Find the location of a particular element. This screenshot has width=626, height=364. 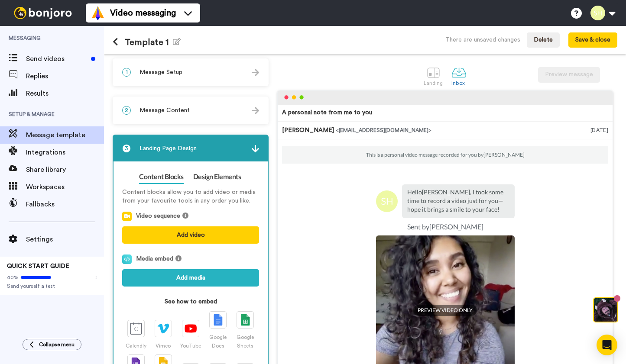

span: Google Sheets is located at coordinates (245, 341).